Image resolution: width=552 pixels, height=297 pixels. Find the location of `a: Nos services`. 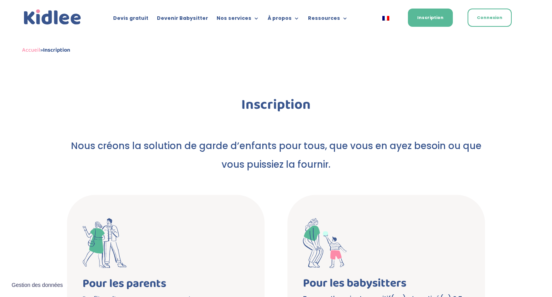

a: Nos services is located at coordinates (238, 20).